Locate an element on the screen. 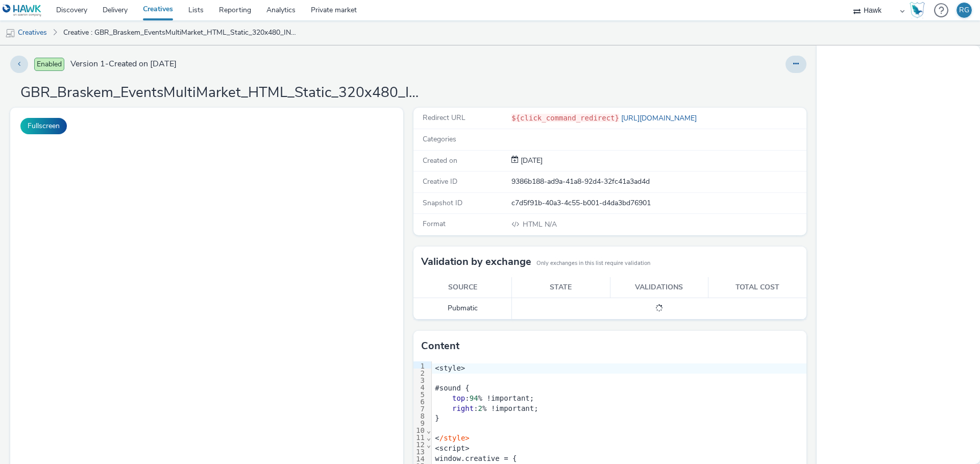 The width and height of the screenshot is (980, 464). a: Hawk Academy is located at coordinates (919, 10).